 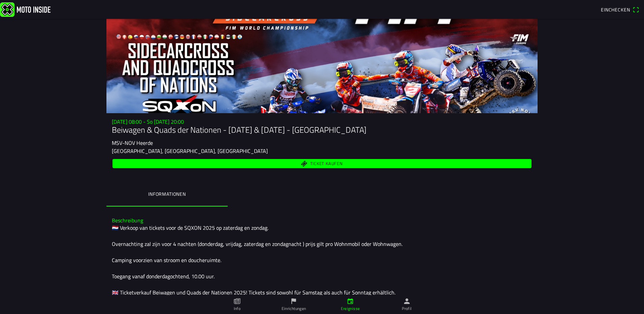 What do you see at coordinates (350, 301) in the screenshot?
I see `ion-icon: Kalender` at bounding box center [350, 301].